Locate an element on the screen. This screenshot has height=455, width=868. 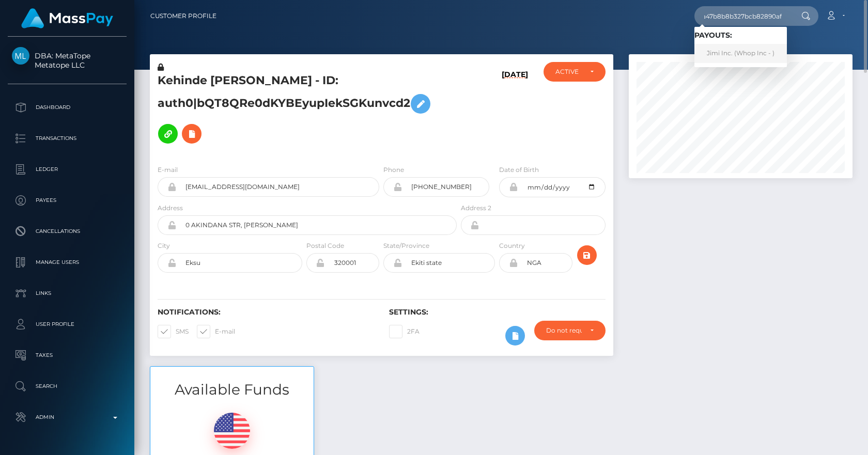
h6: Notifications: is located at coordinates (266, 312).